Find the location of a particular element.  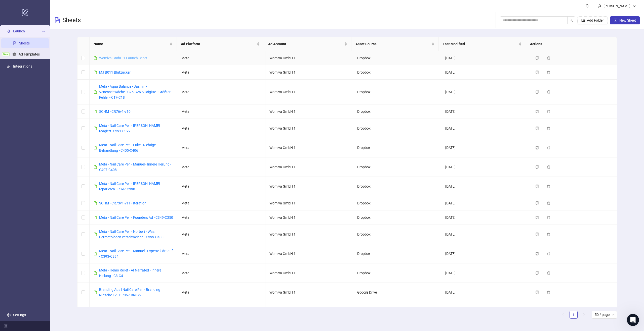

span: folder-add is located at coordinates (583, 20).